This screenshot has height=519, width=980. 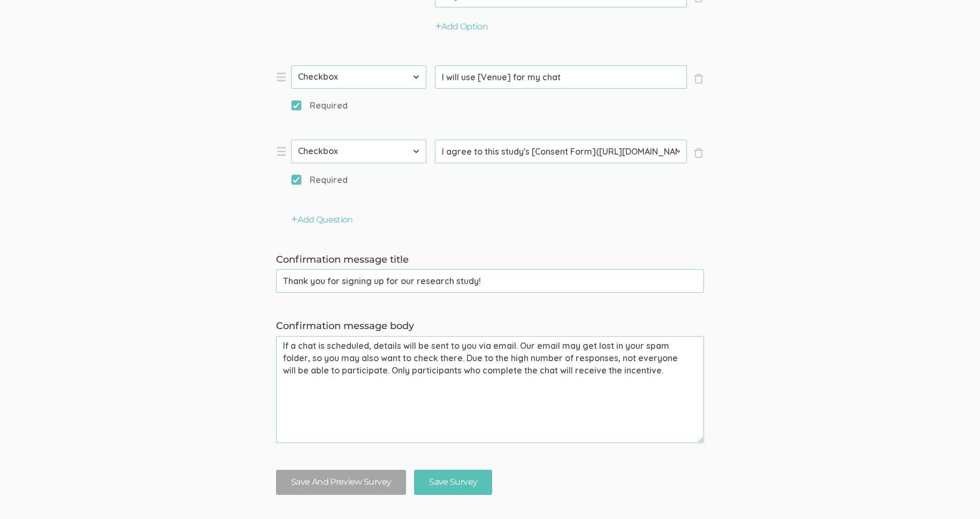 What do you see at coordinates (461, 26) in the screenshot?
I see `button: Add Option` at bounding box center [461, 26].